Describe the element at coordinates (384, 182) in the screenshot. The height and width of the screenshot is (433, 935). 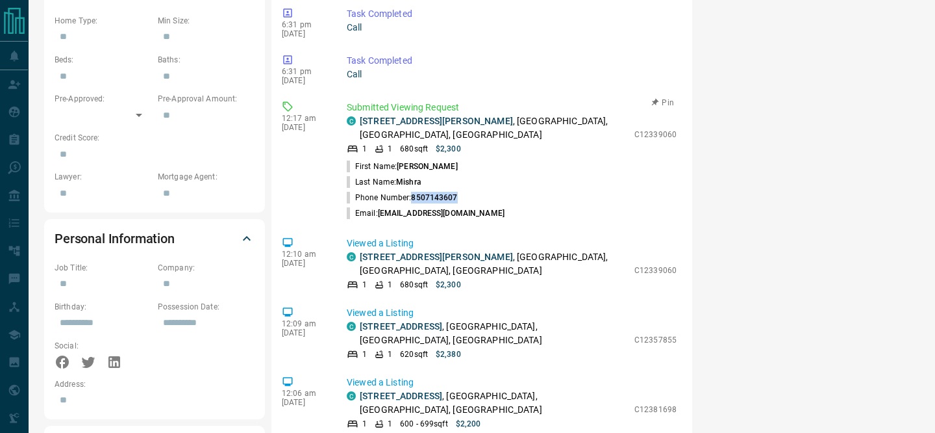
I see `p: Last Name:` at that location.